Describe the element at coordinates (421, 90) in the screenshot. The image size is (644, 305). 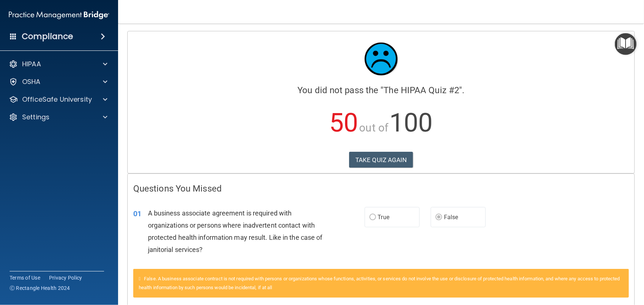
I see `span: The HIPAA Quiz #2` at that location.